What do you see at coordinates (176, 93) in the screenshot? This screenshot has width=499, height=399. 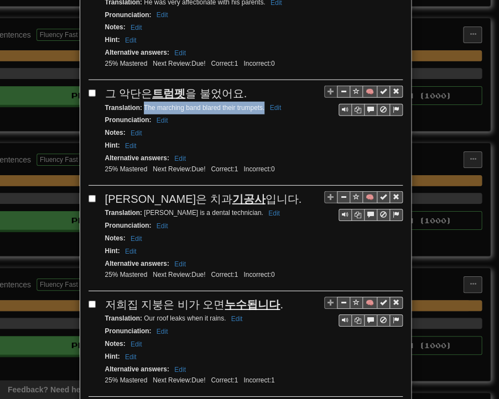 I see `span: 그 악단은 을 불었어요.` at bounding box center [176, 93].